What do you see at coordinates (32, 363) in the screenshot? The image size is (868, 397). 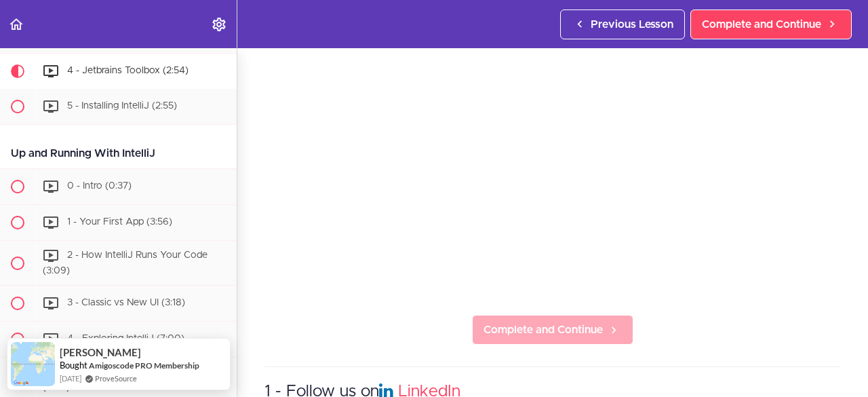 I see `img: provesource social proof notification image` at bounding box center [32, 363].